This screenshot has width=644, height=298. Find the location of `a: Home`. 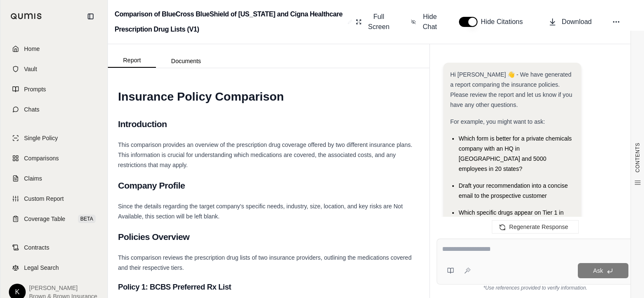

a: Home is located at coordinates (54, 48).